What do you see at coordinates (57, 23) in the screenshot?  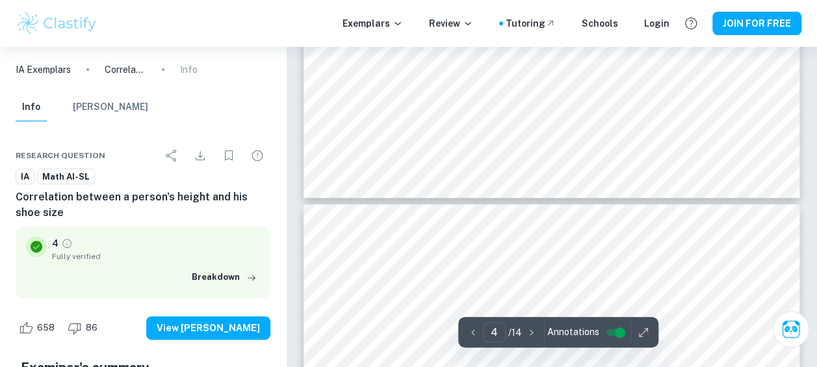 I see `a: Clastify logo` at bounding box center [57, 23].